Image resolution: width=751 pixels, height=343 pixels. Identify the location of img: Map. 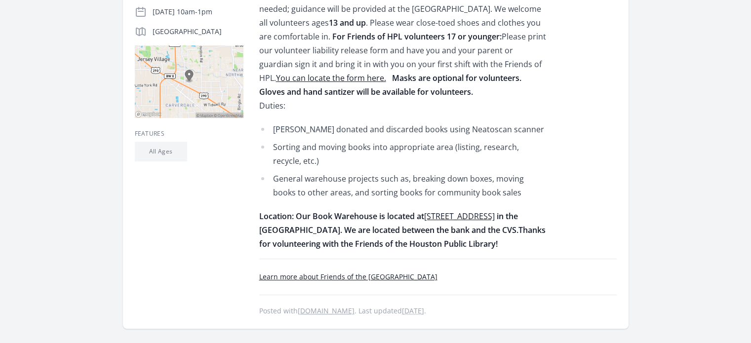
(189, 81).